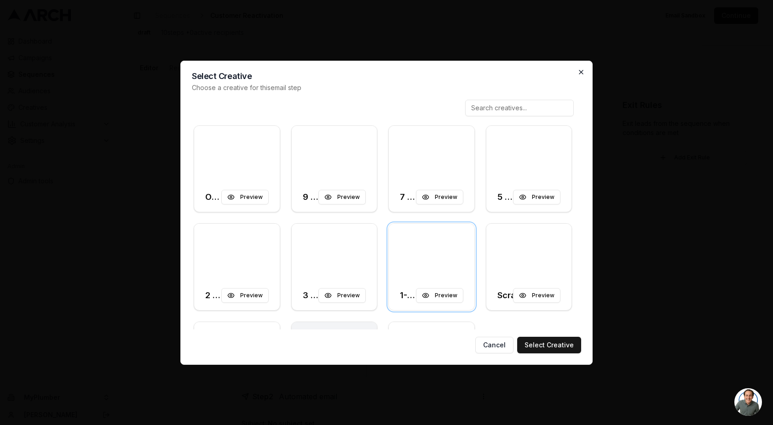 This screenshot has height=425, width=773. Describe the element at coordinates (549, 345) in the screenshot. I see `button: Select Creative` at that location.